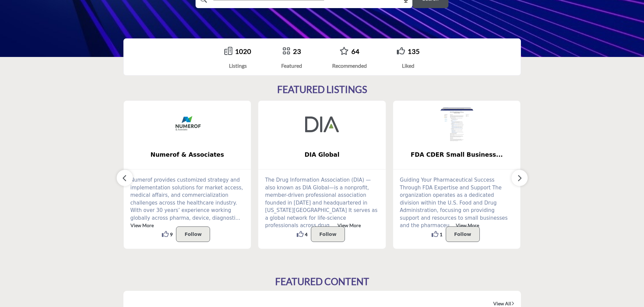  I want to click on span: FDA CDER Small Business..., so click(457, 154).